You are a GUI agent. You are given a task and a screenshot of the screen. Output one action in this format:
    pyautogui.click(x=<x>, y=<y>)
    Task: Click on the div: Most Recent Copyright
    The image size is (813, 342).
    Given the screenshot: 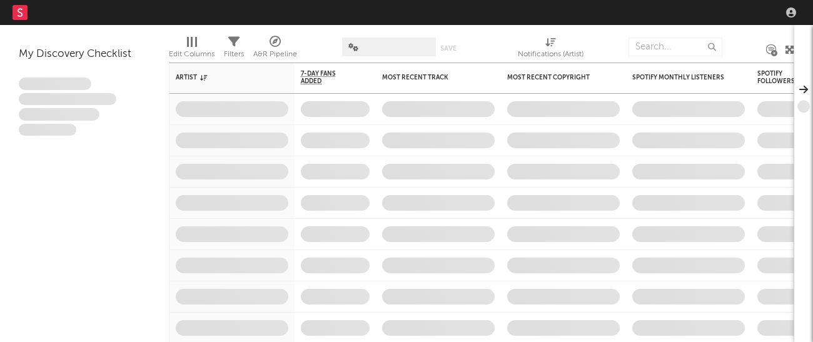 What is the action you would take?
    pyautogui.click(x=554, y=78)
    